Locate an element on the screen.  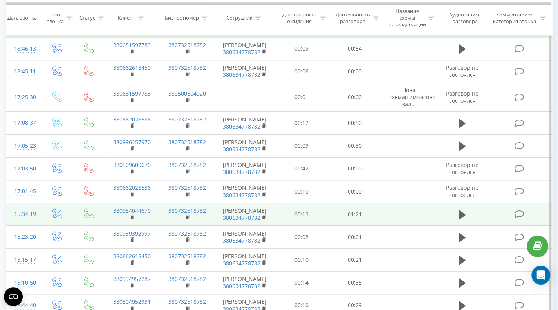
div: Бизнес номер is located at coordinates (182, 18).